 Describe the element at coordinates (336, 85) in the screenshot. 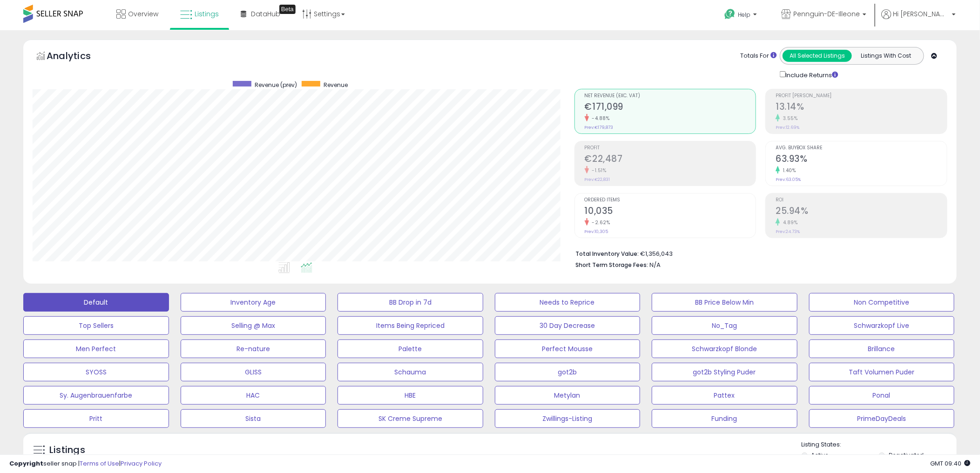

I see `span: Revenue` at that location.